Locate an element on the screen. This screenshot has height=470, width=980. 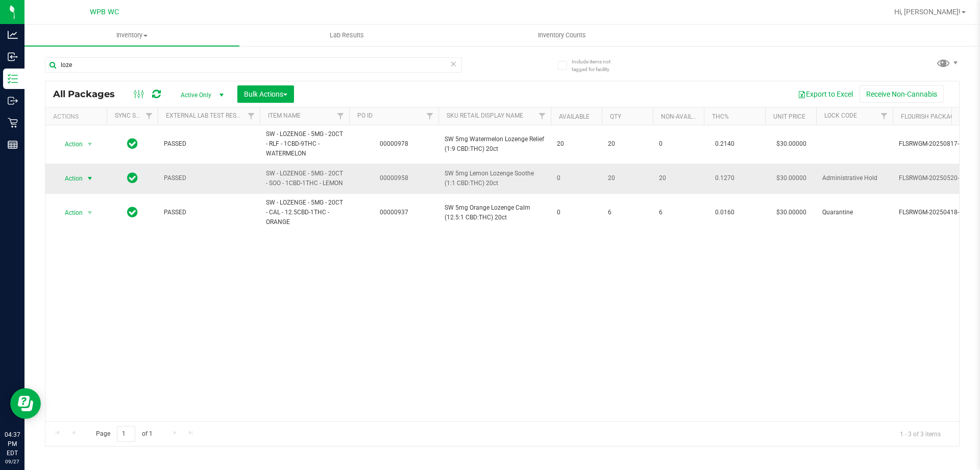
span: 0.0160 is located at coordinates (725, 212).